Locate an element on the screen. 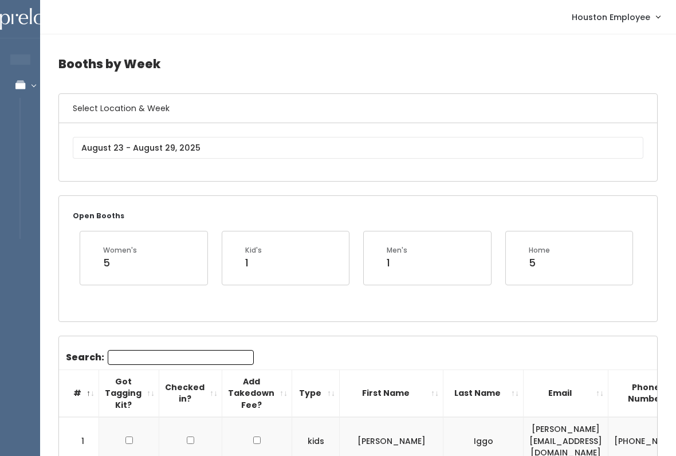  div: Men's is located at coordinates (397, 250).